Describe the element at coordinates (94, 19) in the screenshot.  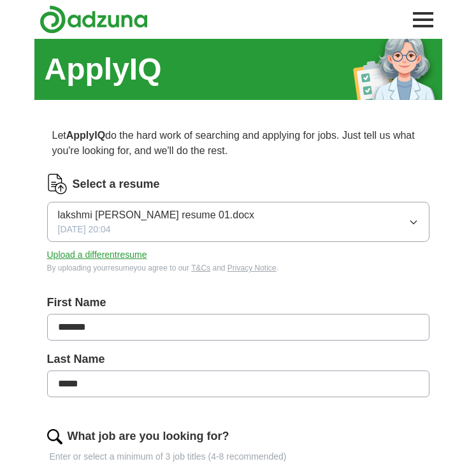
I see `img: Adzuna logo` at that location.